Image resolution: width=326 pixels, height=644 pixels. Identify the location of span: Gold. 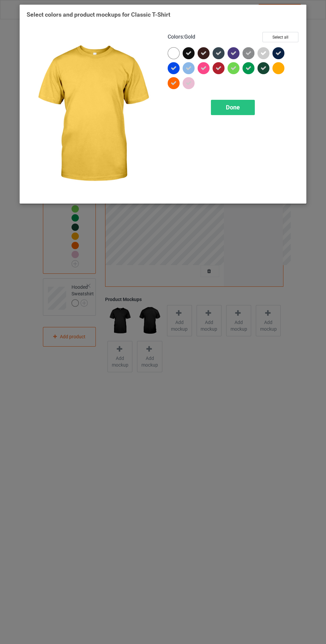
(190, 37).